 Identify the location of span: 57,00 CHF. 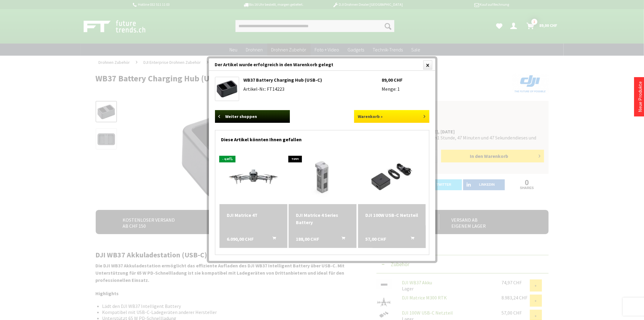
(376, 239).